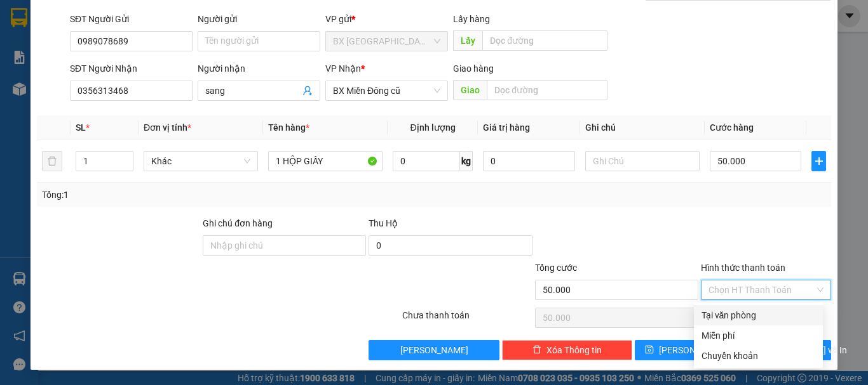 The height and width of the screenshot is (385, 868). I want to click on input: Ghi chú đơn hàng, so click(283, 246).